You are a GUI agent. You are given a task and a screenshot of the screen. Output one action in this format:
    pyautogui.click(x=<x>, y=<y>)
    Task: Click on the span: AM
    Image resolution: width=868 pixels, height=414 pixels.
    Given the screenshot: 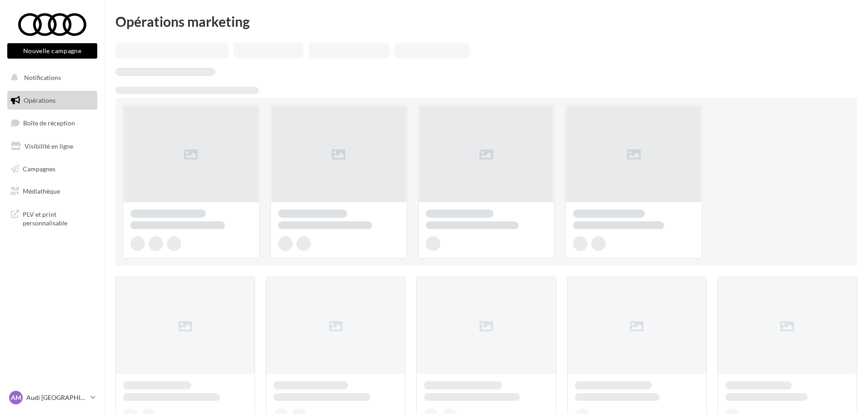 What is the action you would take?
    pyautogui.click(x=16, y=398)
    